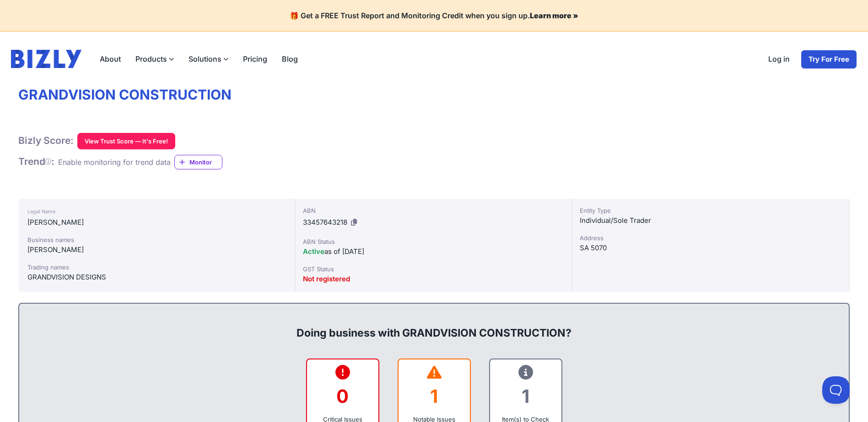 This screenshot has width=868, height=422. I want to click on label: Products, so click(155, 59).